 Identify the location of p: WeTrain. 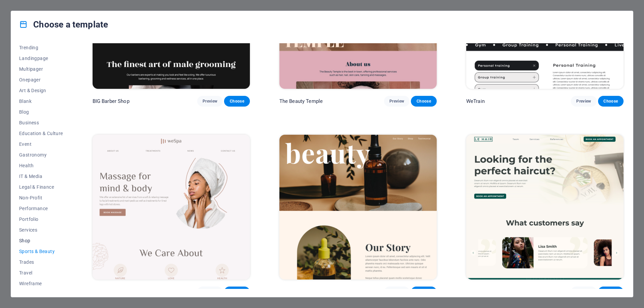
(476, 101).